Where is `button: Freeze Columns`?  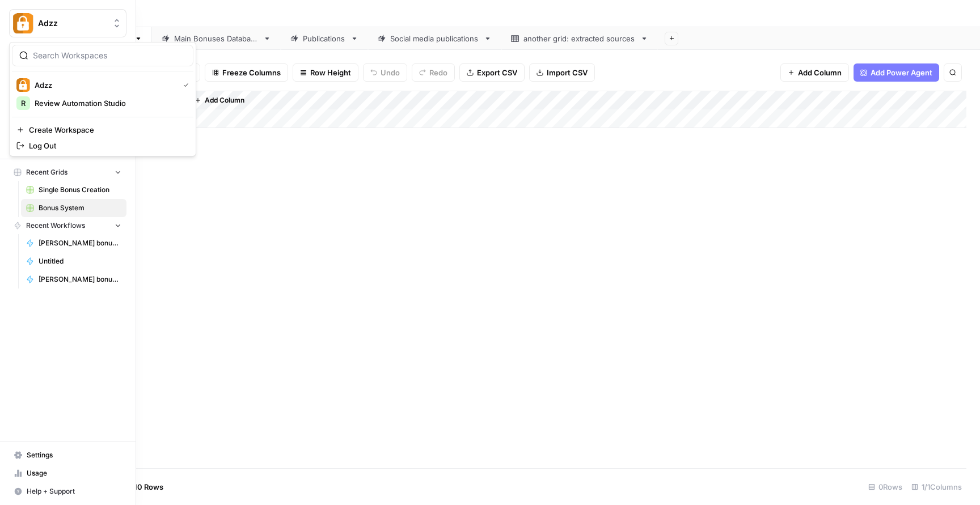
button: Freeze Columns is located at coordinates (247, 73).